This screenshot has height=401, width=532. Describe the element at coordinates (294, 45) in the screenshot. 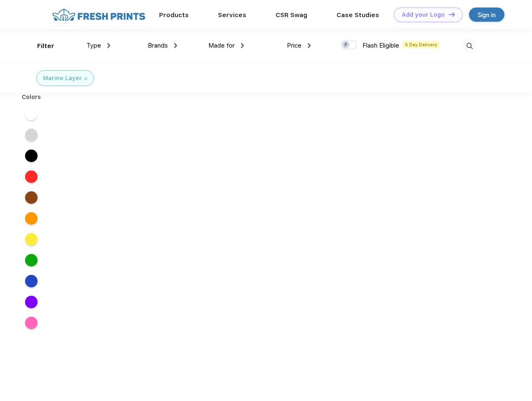

I see `span: Price` at that location.